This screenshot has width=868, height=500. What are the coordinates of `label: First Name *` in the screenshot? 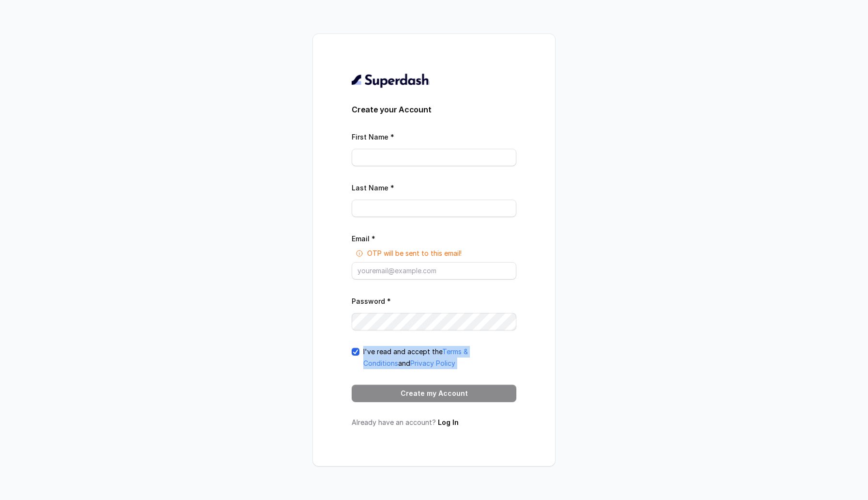 It's located at (373, 136).